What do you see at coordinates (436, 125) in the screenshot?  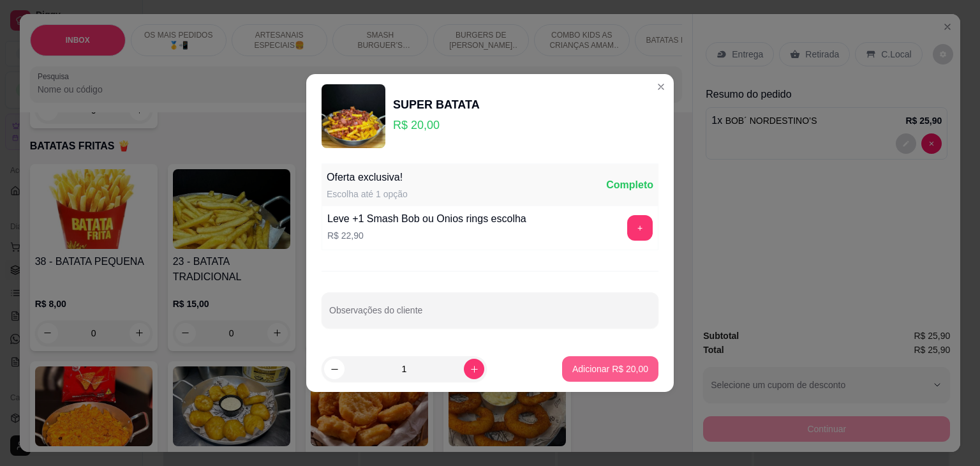 I see `p: R$ 20,00` at bounding box center [436, 125].